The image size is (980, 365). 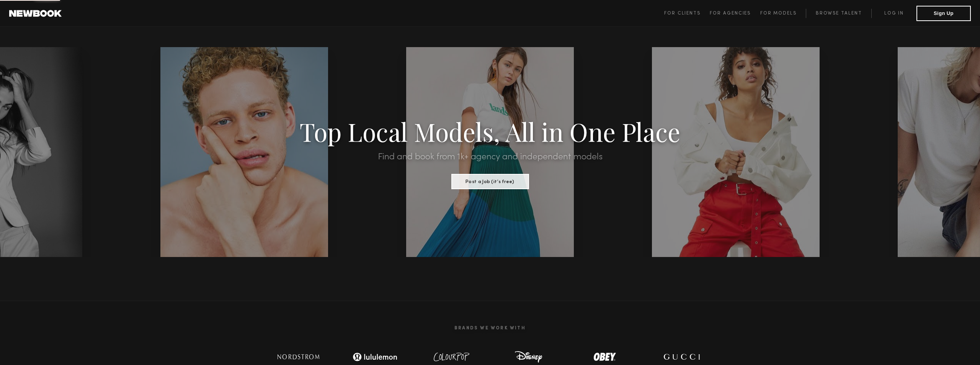 What do you see at coordinates (490, 181) in the screenshot?
I see `a: Post a Job (it’s free)` at bounding box center [490, 181].